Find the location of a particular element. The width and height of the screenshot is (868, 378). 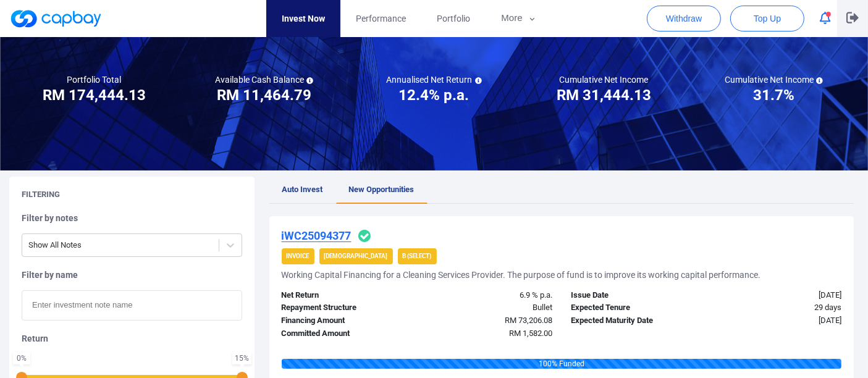

span: Performance is located at coordinates (380, 18).